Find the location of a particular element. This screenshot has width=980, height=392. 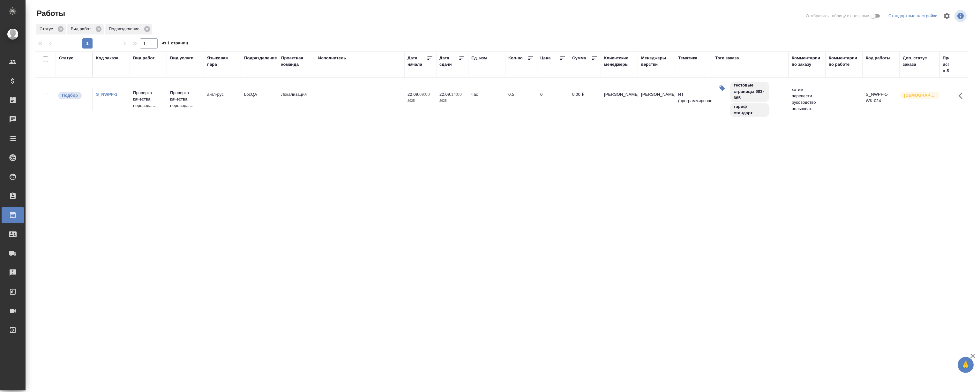

td: англ-рус is located at coordinates (223, 99).